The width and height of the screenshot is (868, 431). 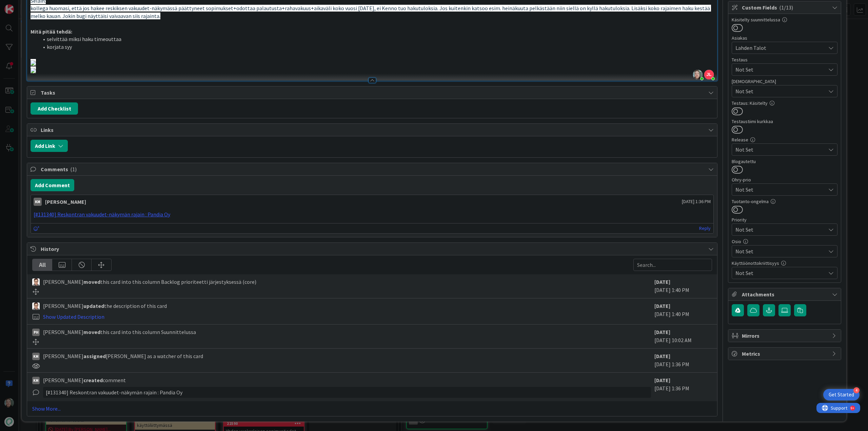 I want to click on div: Osio, so click(x=785, y=242).